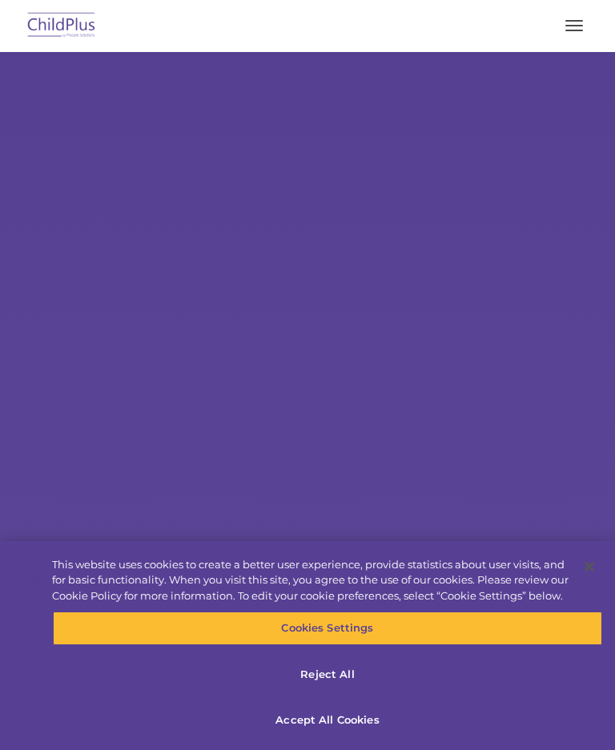  What do you see at coordinates (327, 721) in the screenshot?
I see `button: Accept All Cookies` at bounding box center [327, 721].